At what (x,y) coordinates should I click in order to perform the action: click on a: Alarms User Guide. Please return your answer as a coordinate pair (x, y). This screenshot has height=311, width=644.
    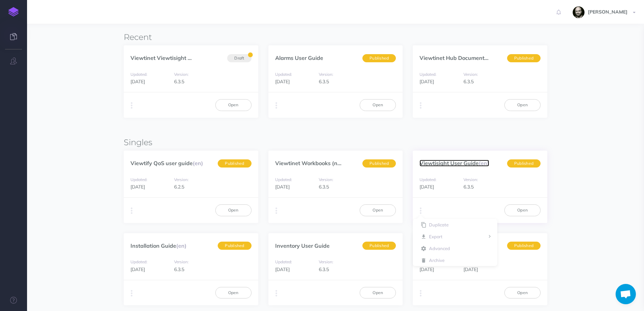
    Looking at the image, I should click on (299, 58).